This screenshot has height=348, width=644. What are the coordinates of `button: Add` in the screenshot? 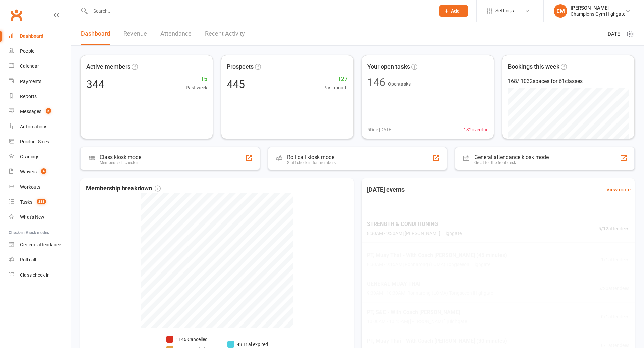 It's located at (454, 11).